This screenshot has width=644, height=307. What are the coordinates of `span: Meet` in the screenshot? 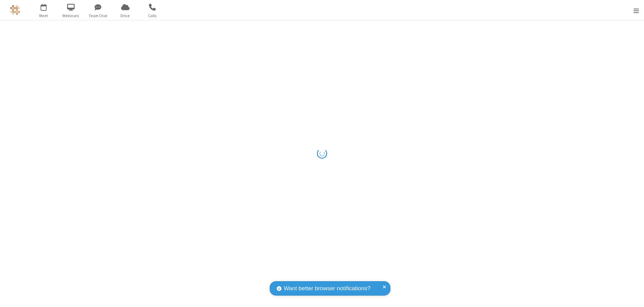 It's located at (43, 16).